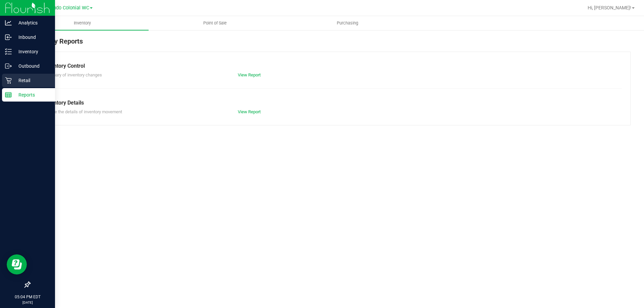 This screenshot has height=308, width=644. Describe the element at coordinates (32, 81) in the screenshot. I see `p: Retail` at that location.